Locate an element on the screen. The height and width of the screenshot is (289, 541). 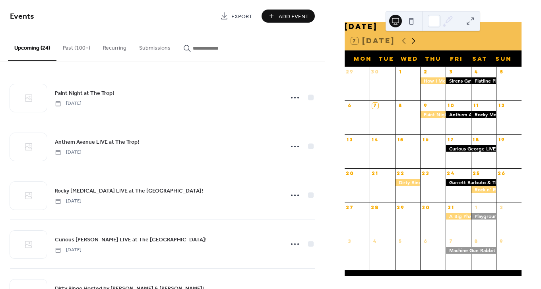
span: Anthem Avenue LIVE at The Trop! is located at coordinates (97, 142).